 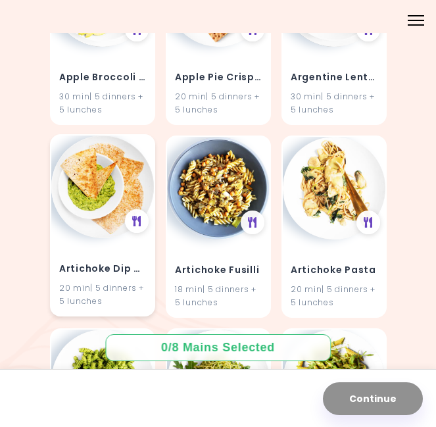 I want to click on h4: Artichoke Dip & Nachos, so click(x=103, y=268).